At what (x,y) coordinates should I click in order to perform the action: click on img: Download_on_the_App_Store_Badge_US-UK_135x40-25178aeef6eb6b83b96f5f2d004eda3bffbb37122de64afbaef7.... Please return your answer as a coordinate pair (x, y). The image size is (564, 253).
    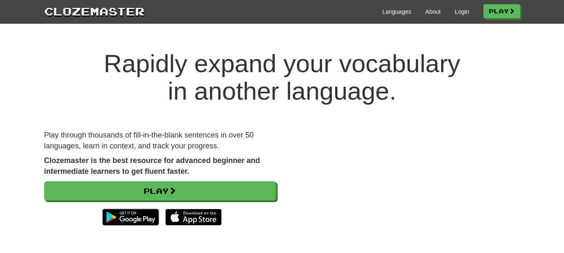
    Looking at the image, I should click on (193, 218).